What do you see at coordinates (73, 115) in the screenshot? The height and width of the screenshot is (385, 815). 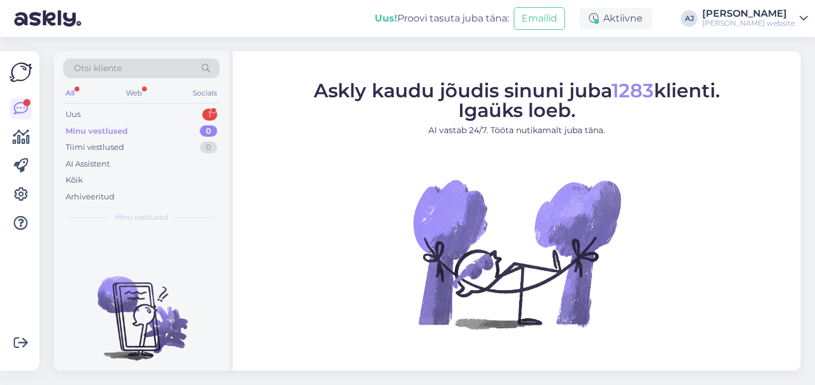 I see `div: Uus` at bounding box center [73, 115].